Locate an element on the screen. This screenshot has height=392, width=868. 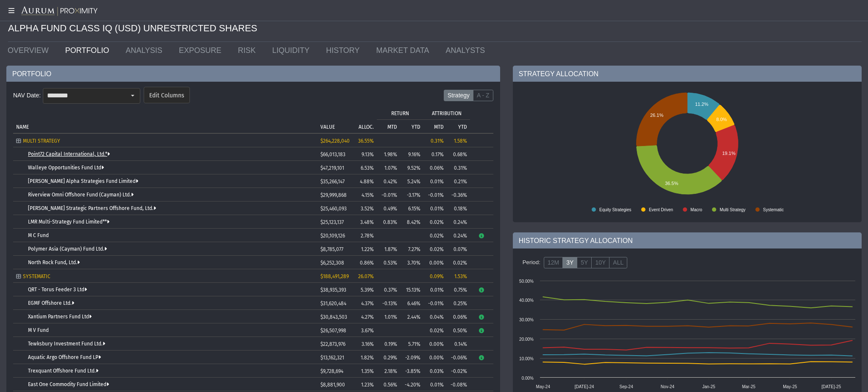
div: Period: is located at coordinates (532, 263).